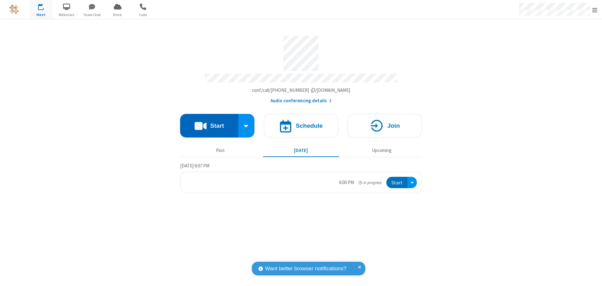  Describe the element at coordinates (301, 101) in the screenshot. I see `button: Audio conferencing details` at that location.